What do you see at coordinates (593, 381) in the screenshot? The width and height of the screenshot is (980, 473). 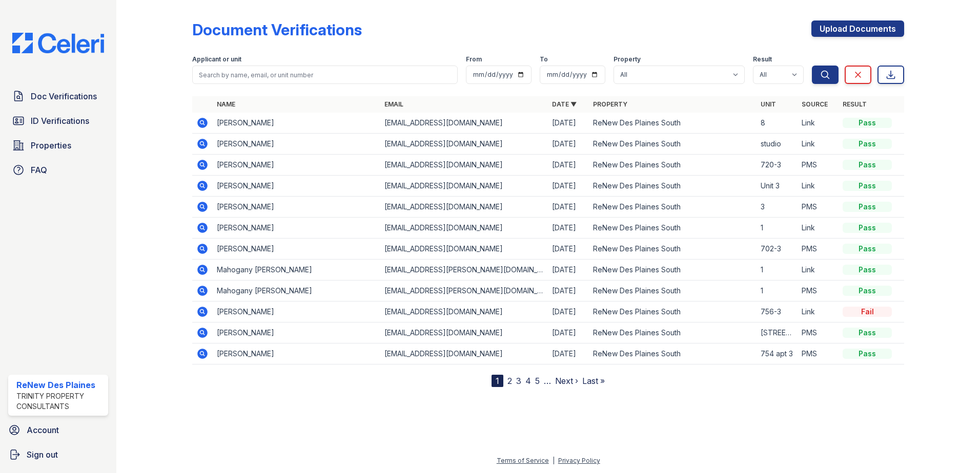 I see `a: Last »` at bounding box center [593, 381].